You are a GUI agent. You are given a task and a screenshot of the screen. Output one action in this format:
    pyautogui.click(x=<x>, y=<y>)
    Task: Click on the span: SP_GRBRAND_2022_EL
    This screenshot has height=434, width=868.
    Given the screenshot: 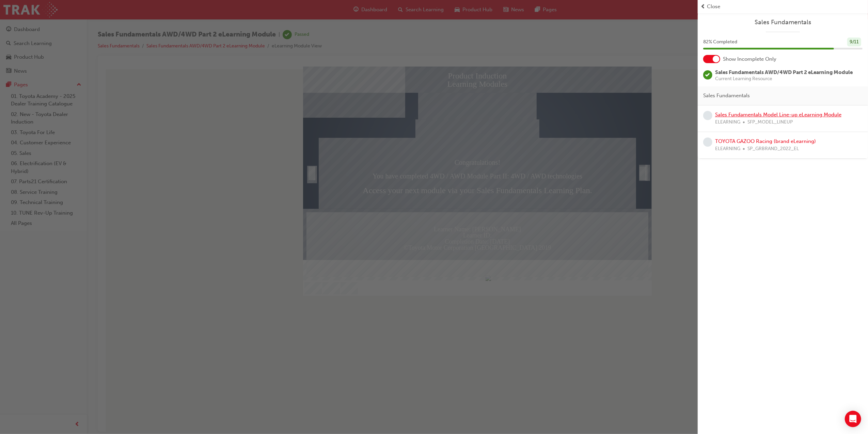 What is the action you would take?
    pyautogui.click(x=774, y=149)
    